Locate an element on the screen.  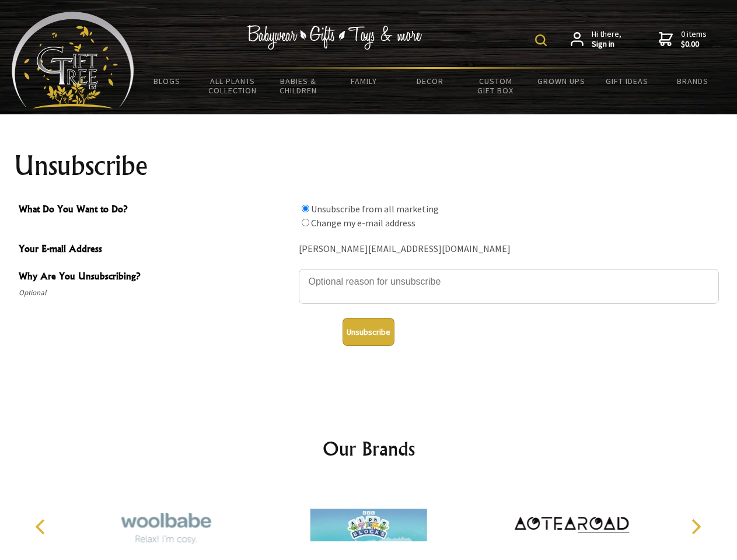
h2: Our Brands is located at coordinates (369, 449).